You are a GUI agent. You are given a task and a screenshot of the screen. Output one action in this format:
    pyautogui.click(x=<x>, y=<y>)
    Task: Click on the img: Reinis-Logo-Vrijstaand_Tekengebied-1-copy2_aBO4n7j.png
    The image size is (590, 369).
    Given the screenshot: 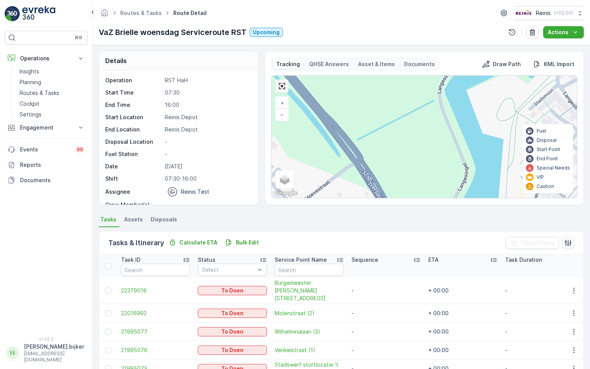 What is the action you would take?
    pyautogui.click(x=523, y=13)
    